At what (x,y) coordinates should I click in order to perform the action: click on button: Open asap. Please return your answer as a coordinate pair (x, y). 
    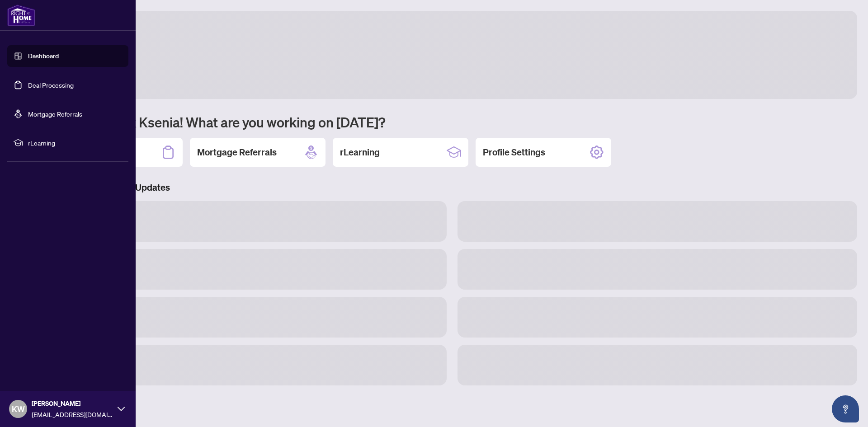
    Looking at the image, I should click on (846, 409).